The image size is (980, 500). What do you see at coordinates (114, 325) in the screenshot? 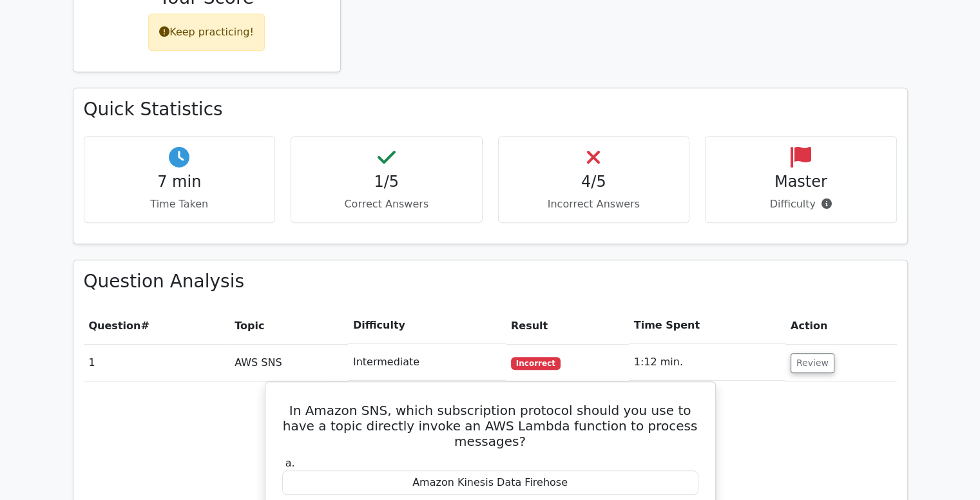
I see `span: Question` at bounding box center [114, 325].